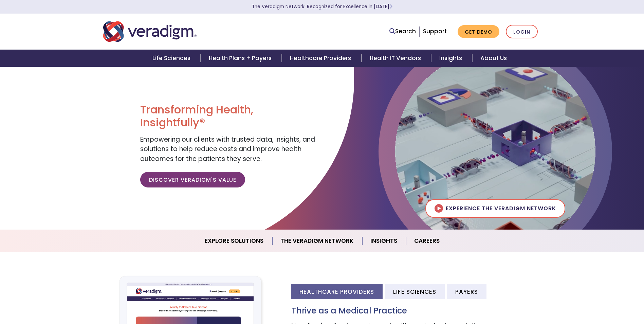  I want to click on li: Payers, so click(466, 292).